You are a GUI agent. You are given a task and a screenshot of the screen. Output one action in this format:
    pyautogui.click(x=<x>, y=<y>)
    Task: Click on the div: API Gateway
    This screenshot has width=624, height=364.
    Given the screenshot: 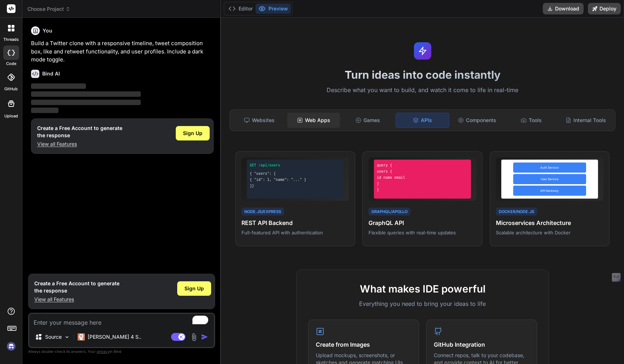 What is the action you would take?
    pyautogui.click(x=549, y=191)
    